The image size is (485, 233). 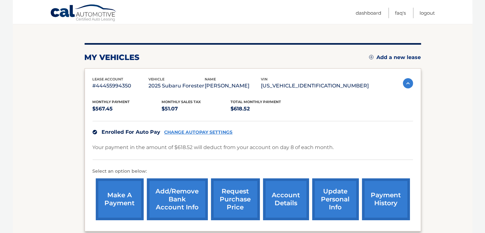 What do you see at coordinates (386, 199) in the screenshot?
I see `a: payment history` at bounding box center [386, 199].